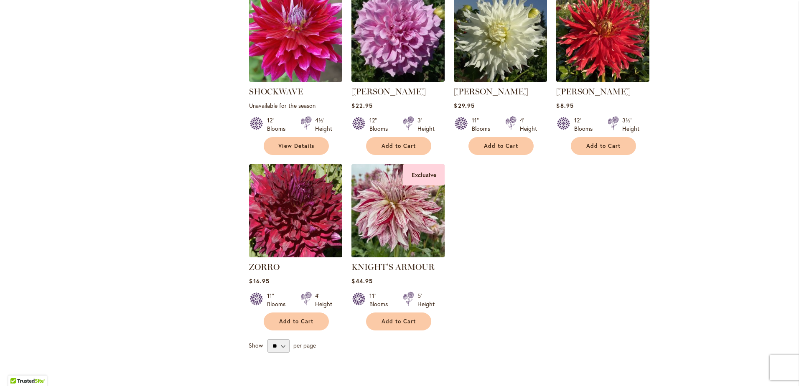 This screenshot has width=799, height=386. What do you see at coordinates (500, 79) in the screenshot?
I see `a: Walter Hardisty` at bounding box center [500, 79].